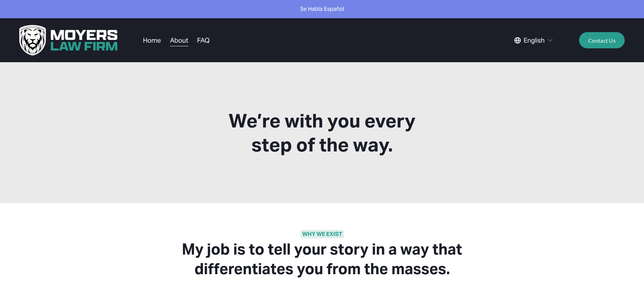 The width and height of the screenshot is (644, 308). What do you see at coordinates (203, 40) in the screenshot?
I see `a: FAQ` at bounding box center [203, 40].